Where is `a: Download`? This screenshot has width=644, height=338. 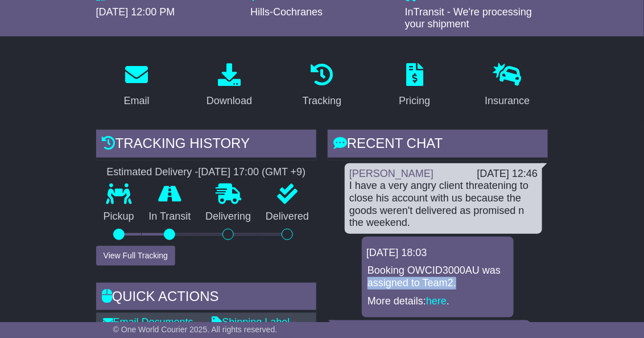 a: Download is located at coordinates (229, 86).